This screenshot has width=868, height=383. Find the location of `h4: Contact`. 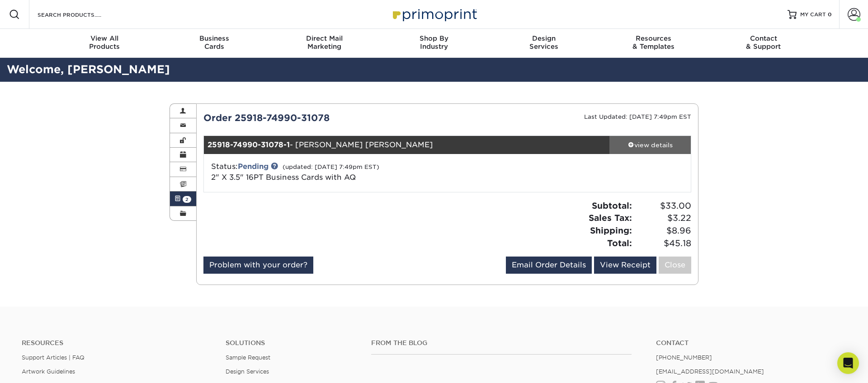

h4: Contact is located at coordinates (751, 343).